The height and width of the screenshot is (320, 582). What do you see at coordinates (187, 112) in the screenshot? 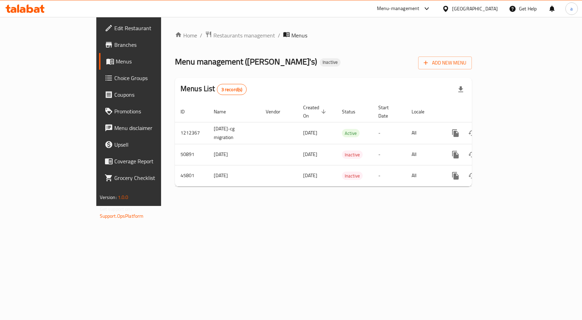
I see `span: ID` at bounding box center [187, 112].